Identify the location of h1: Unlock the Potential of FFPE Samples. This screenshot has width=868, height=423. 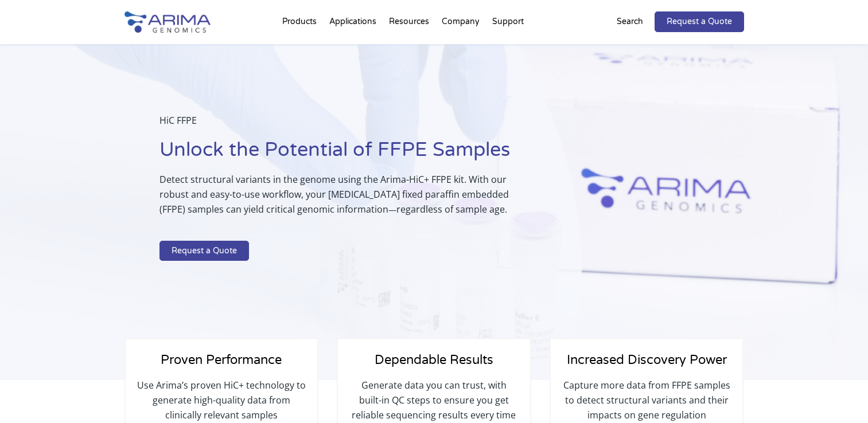
(341, 154).